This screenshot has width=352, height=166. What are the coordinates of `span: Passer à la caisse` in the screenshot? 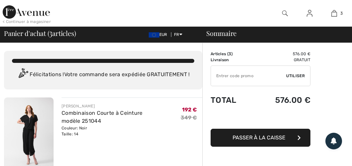 It's located at (259, 138).